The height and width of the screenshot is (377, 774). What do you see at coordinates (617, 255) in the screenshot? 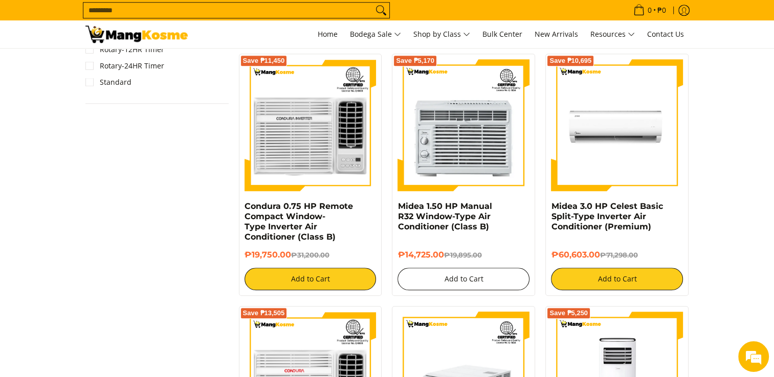
I see `h6: ₱60,603.00` at bounding box center [617, 255].